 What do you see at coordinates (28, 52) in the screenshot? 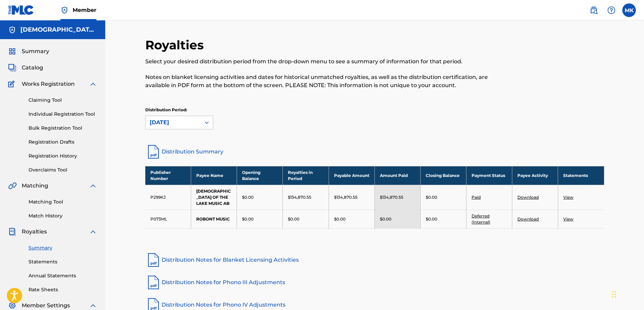
I see `a: SummarySummary` at bounding box center [28, 52].